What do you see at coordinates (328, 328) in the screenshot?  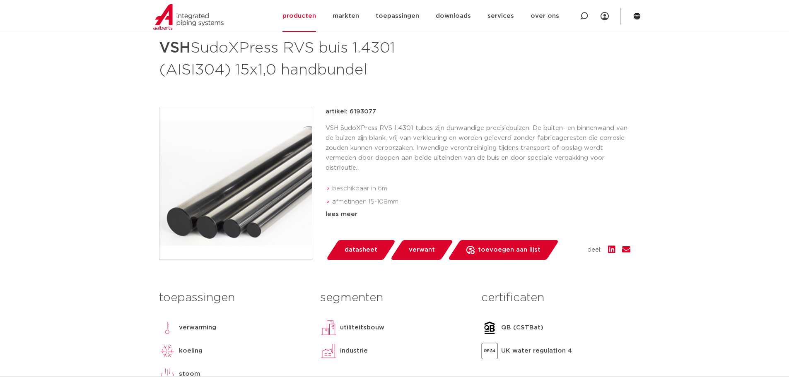 I see `img: utiliteitsbouw` at bounding box center [328, 328].